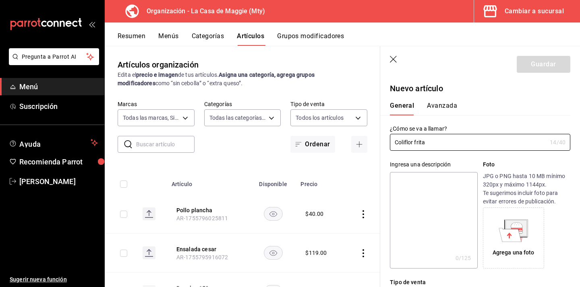  I want to click on button: Ordenar, so click(312, 145).